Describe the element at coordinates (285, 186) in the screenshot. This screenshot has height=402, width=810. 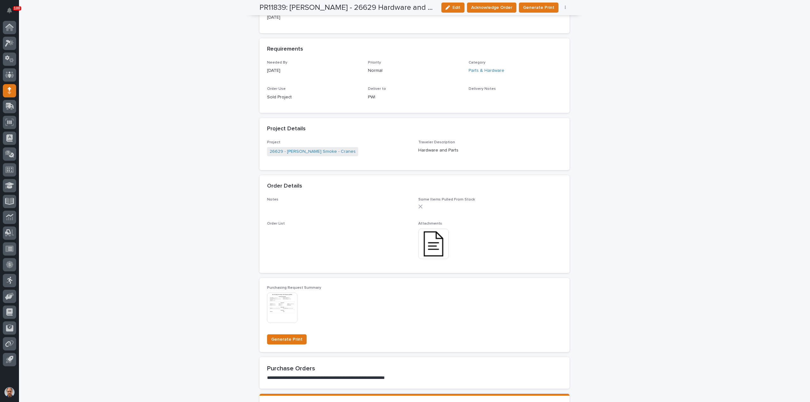
I see `h2: Order Details` at that location.